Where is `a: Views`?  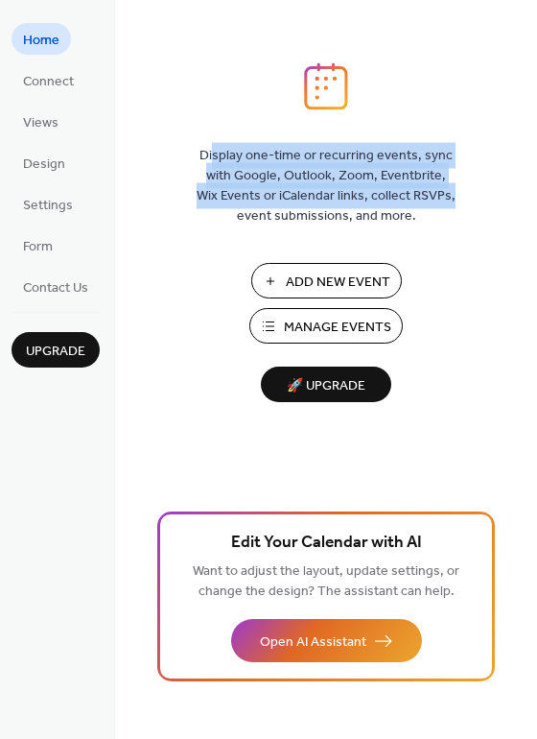 a: Views is located at coordinates (40, 121).